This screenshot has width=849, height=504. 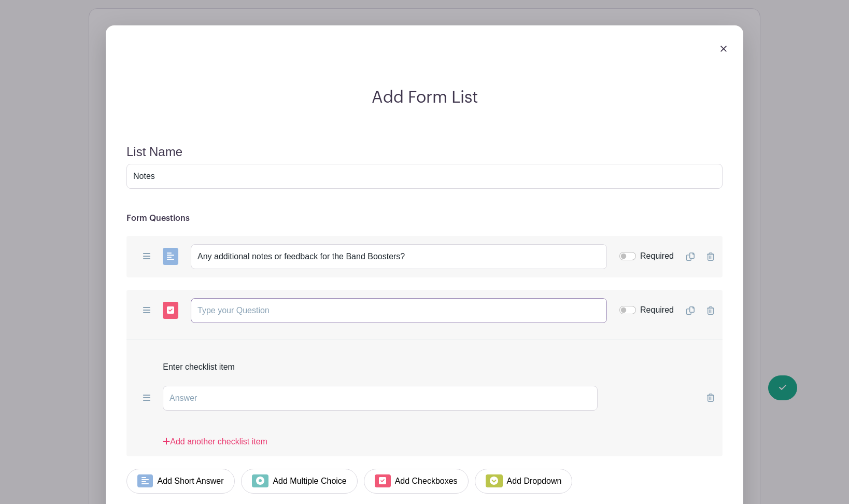 What do you see at coordinates (416, 481) in the screenshot?
I see `a: Add Checkboxes` at bounding box center [416, 481].